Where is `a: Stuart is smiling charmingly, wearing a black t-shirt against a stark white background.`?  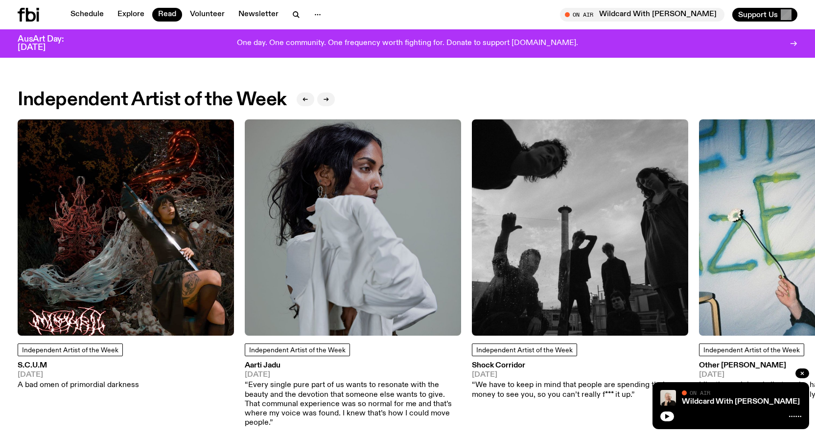
a: Stuart is smiling charmingly, wearing a black t-shirt against a stark white background. is located at coordinates (668, 398).